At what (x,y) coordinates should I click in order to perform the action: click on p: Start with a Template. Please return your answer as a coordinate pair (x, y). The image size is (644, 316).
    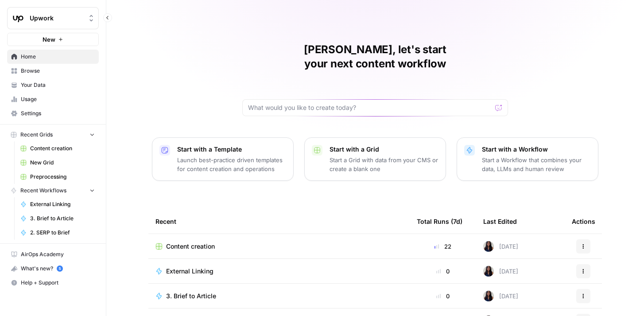
    Looking at the image, I should click on (231, 149).